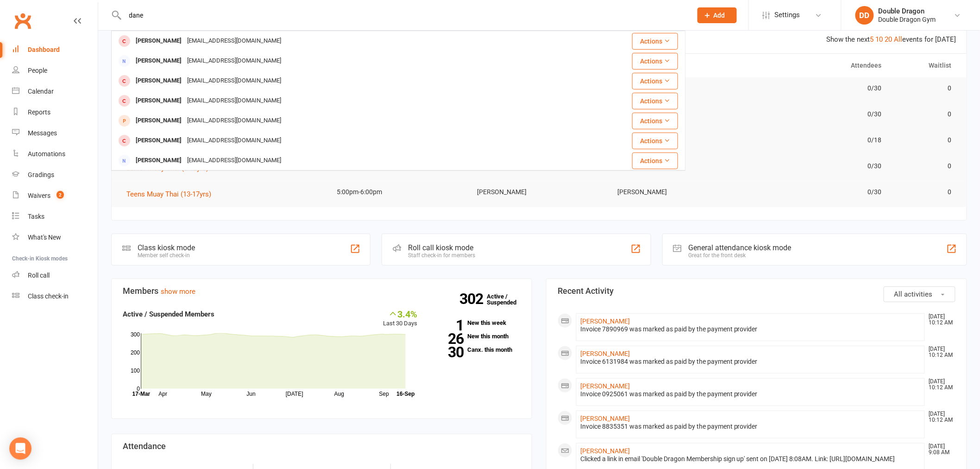 The width and height of the screenshot is (980, 469). What do you see at coordinates (925, 65) in the screenshot?
I see `th: Waitlist` at bounding box center [925, 65].